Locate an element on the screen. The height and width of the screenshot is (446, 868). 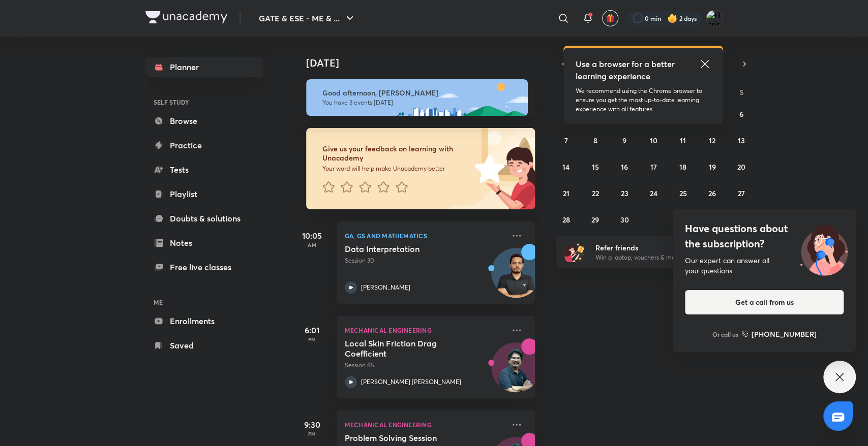
button: GATE & ESE - ME & ... is located at coordinates (307, 18).